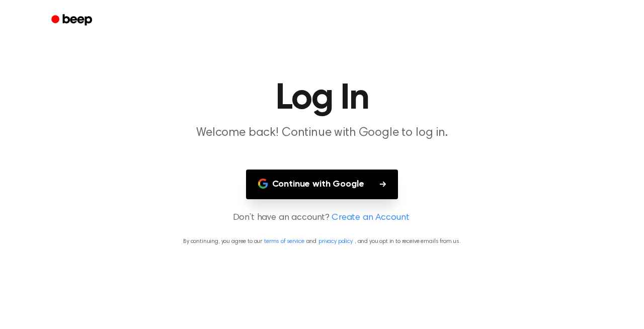  Describe the element at coordinates (284, 242) in the screenshot. I see `a: terms of service` at that location.